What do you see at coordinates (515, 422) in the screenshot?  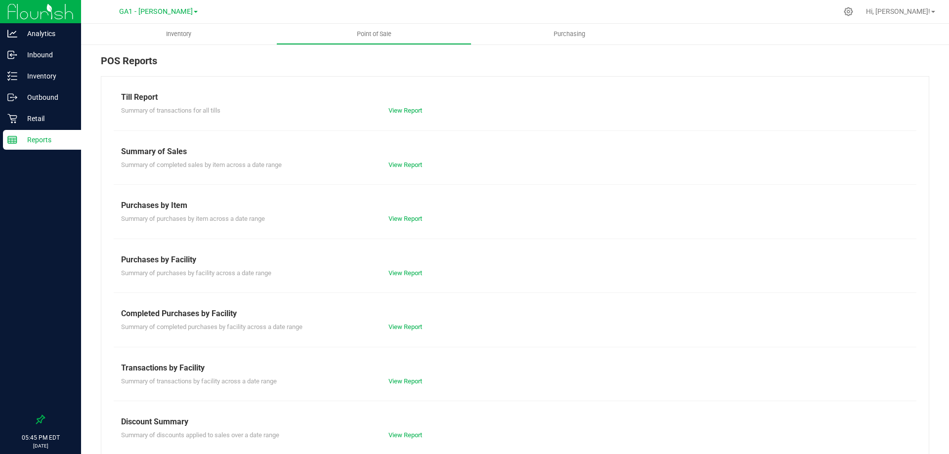 I see `div: Discount Summary` at bounding box center [515, 422].